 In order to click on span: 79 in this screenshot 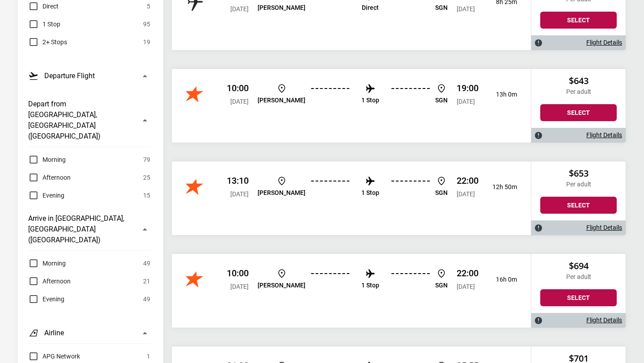, I will do `click(147, 160)`.